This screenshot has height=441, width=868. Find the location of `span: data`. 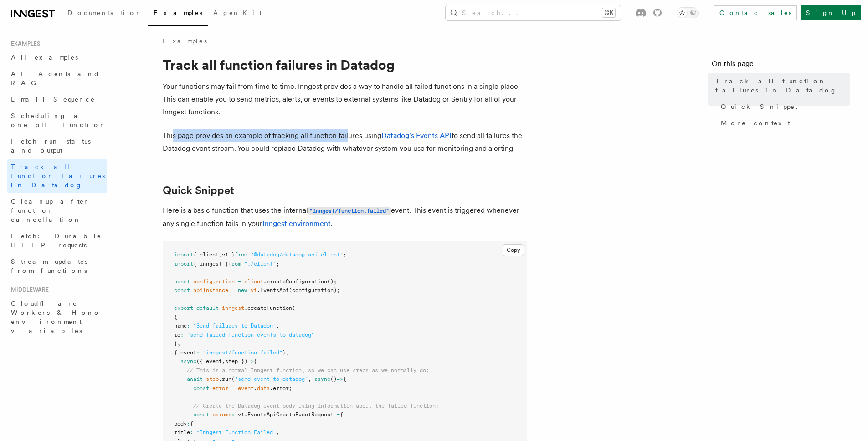

span: data is located at coordinates (263, 388).